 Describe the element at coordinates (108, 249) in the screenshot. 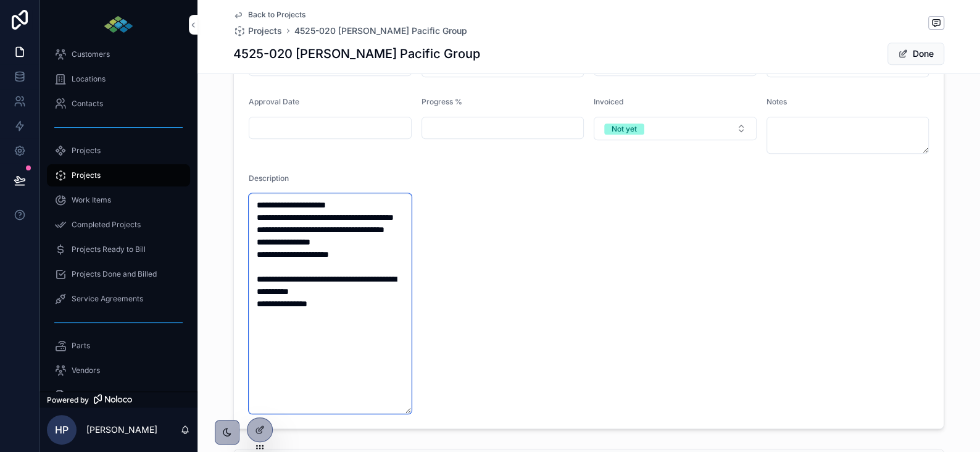

I see `span: Projects Ready to Bill` at that location.